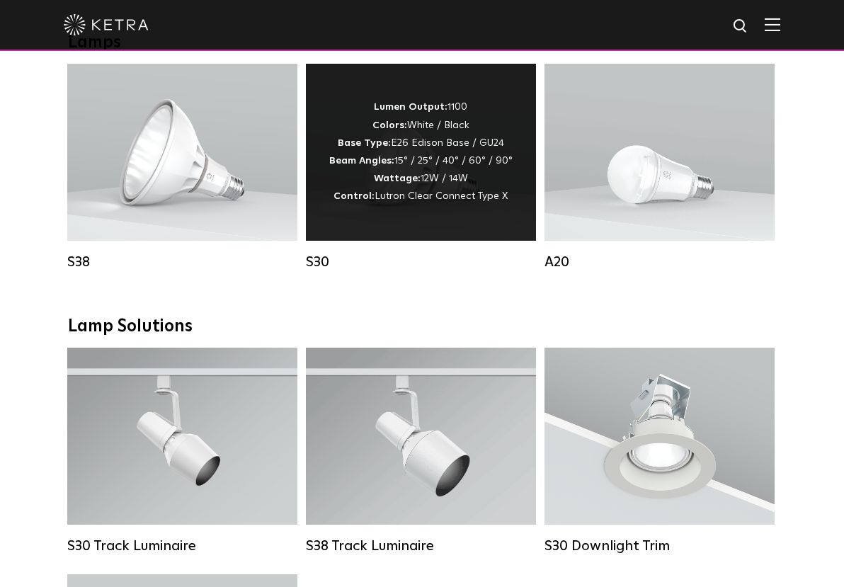 The width and height of the screenshot is (844, 587). I want to click on a: S30 Downlight Trim S30 Downlight Trim, so click(659, 450).